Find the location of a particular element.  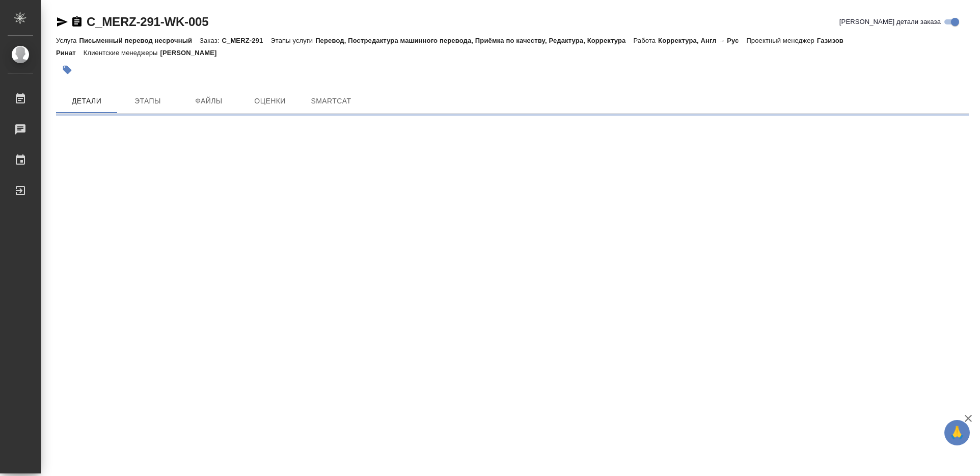

p: Услуга is located at coordinates (67, 41).